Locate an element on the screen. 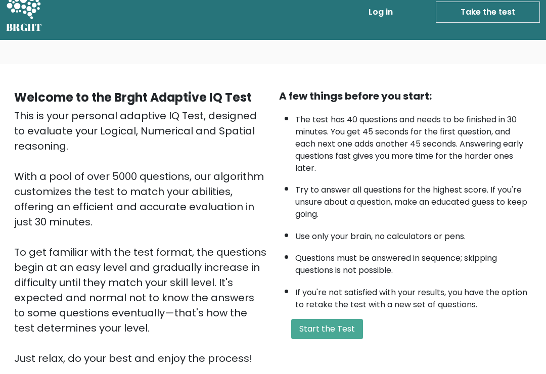  li: Try to answer all questions for the highest score. If you're unsure about a question, make an edu... is located at coordinates (414, 200).